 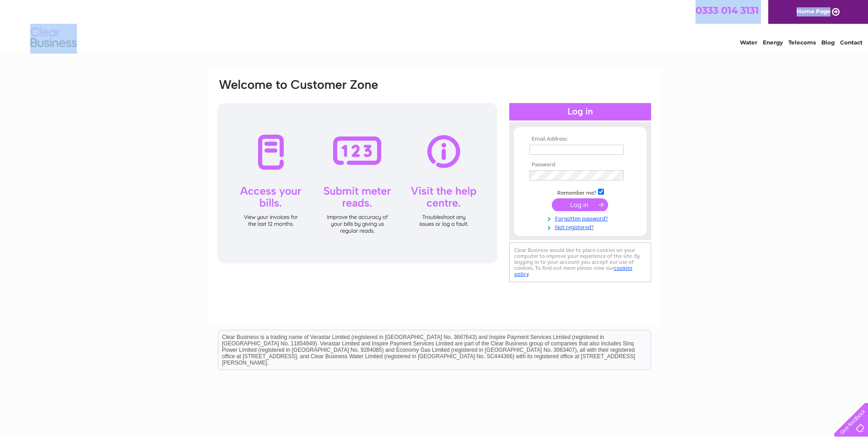 I want to click on img: logo.png, so click(x=54, y=38).